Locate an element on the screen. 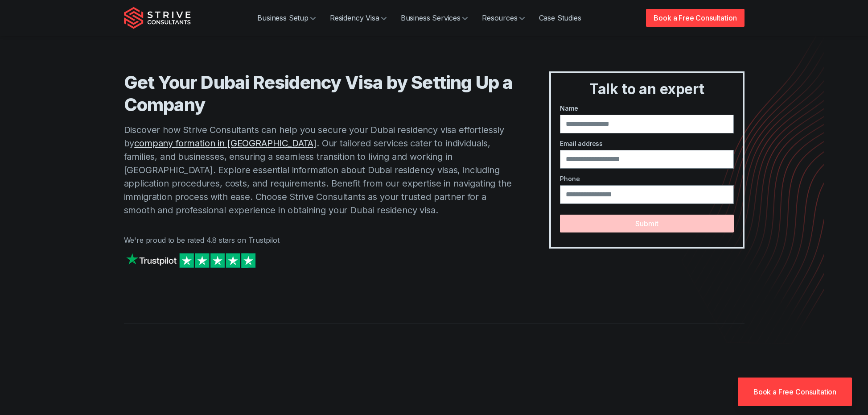 The image size is (868, 415). label: Phone is located at coordinates (646, 179).